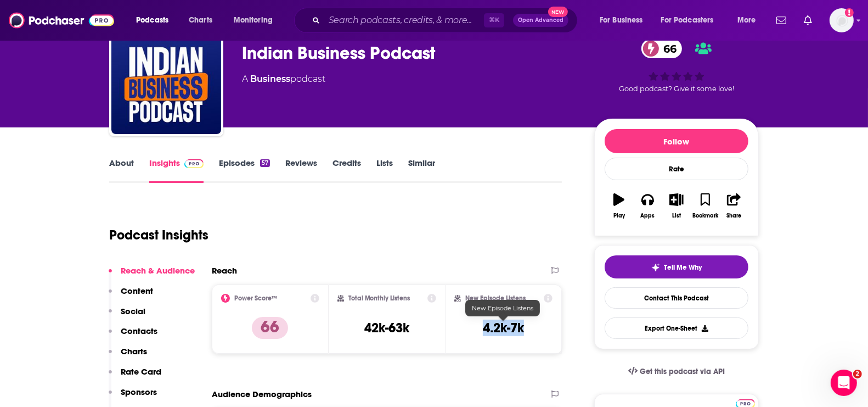 Image resolution: width=868 pixels, height=407 pixels. What do you see at coordinates (130, 296) in the screenshot?
I see `button: Content` at bounding box center [130, 296].